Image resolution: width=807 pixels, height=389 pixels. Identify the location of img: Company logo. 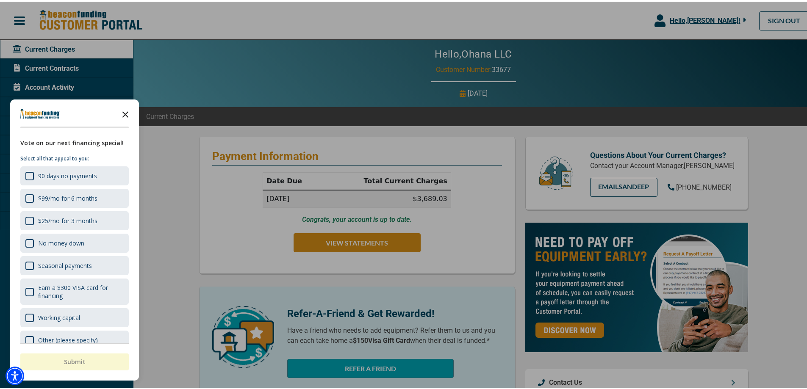
(40, 112).